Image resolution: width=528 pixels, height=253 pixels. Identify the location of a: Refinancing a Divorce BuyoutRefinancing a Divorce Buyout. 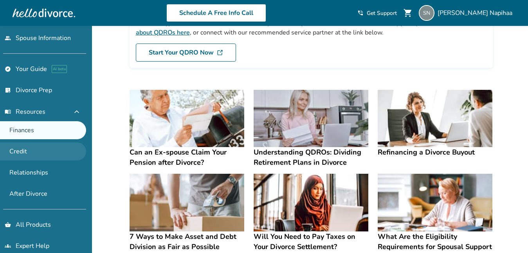
(435, 123).